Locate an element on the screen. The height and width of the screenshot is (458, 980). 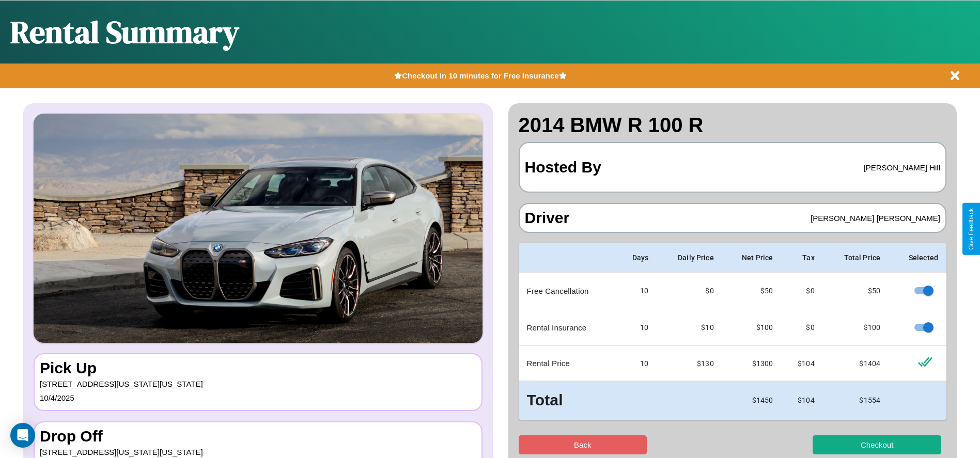
h3: Total is located at coordinates (567, 401).